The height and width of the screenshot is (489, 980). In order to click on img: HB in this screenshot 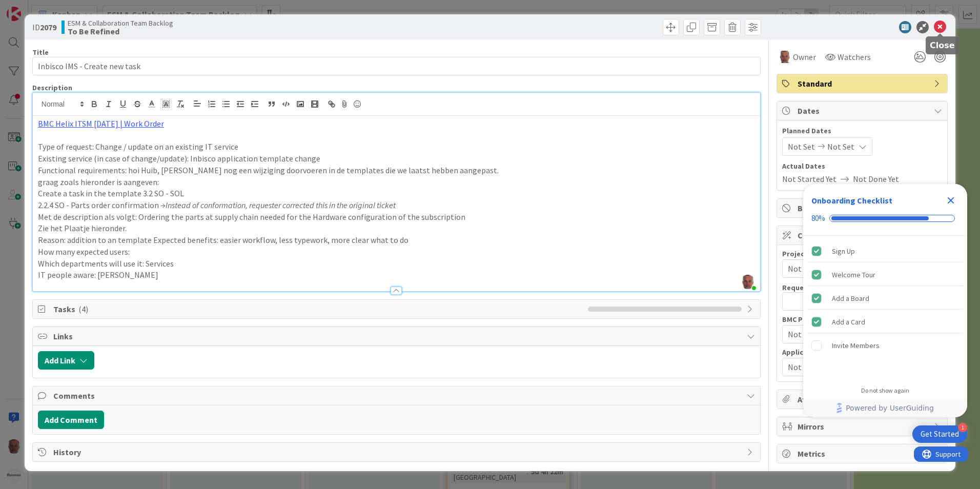, I will do `click(784, 57)`.